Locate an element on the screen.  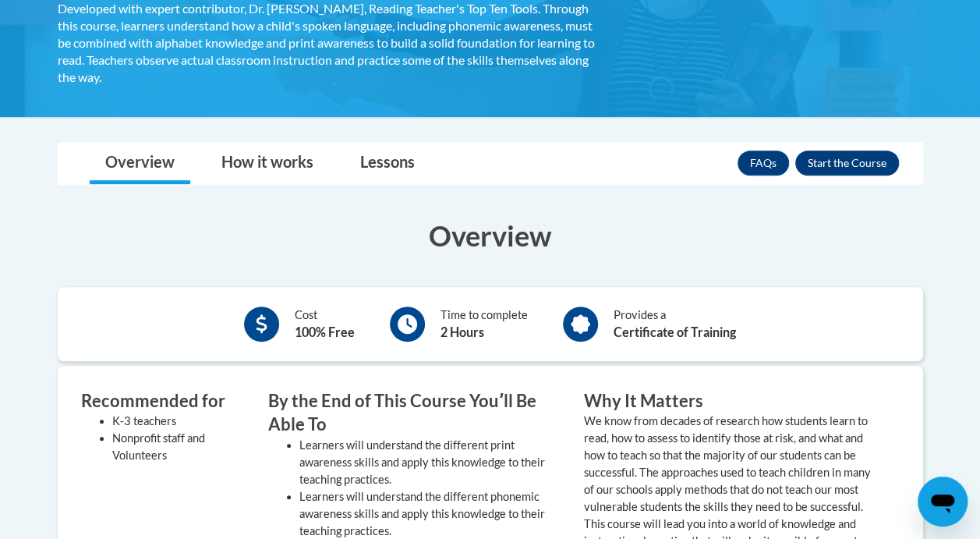
a: FAQs is located at coordinates (763, 163).